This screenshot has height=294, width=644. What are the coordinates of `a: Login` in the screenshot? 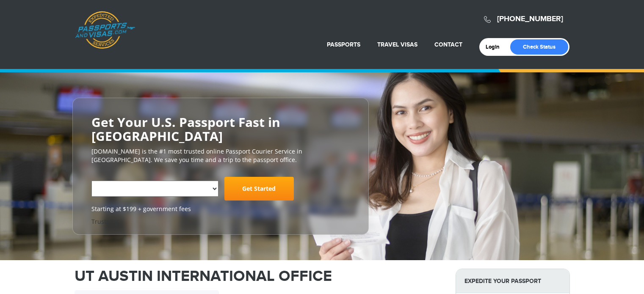 It's located at (495, 47).